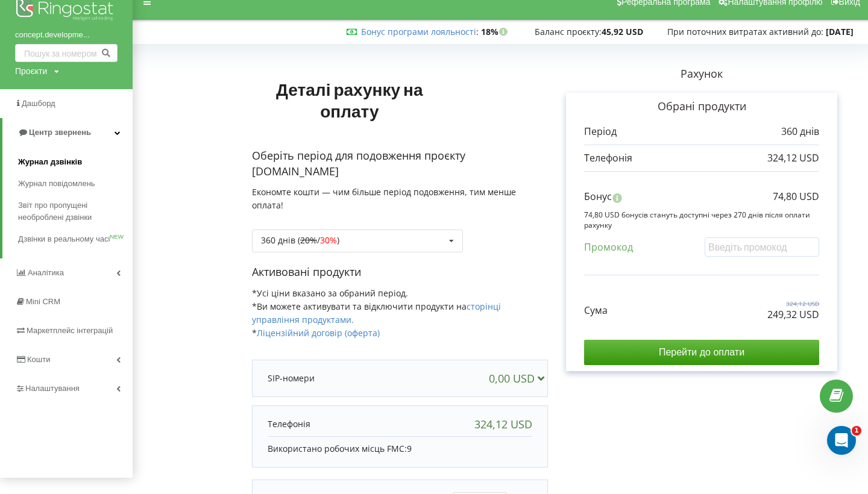 This screenshot has width=868, height=494. I want to click on span: Звіт про пропущені необроблені дзвінки, so click(72, 212).